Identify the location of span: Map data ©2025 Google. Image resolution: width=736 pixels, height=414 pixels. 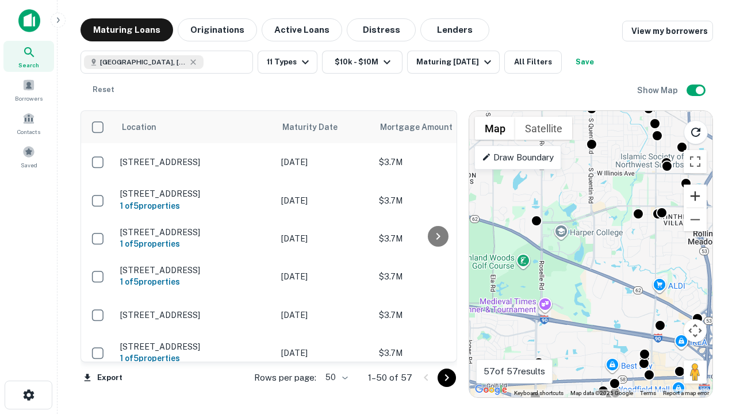
(602, 393).